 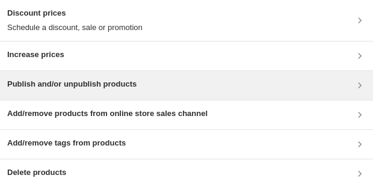 What do you see at coordinates (35, 55) in the screenshot?
I see `h3: Increase prices` at bounding box center [35, 55].